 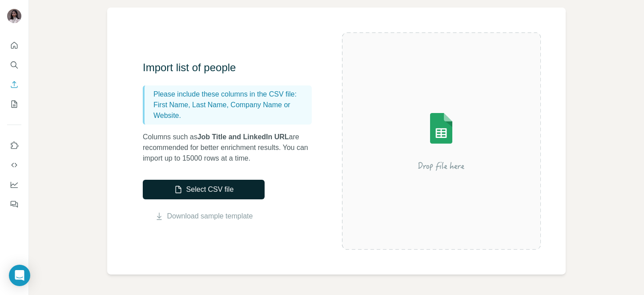 What do you see at coordinates (14, 146) in the screenshot?
I see `button: Use Surfe on LinkedIn` at bounding box center [14, 146].